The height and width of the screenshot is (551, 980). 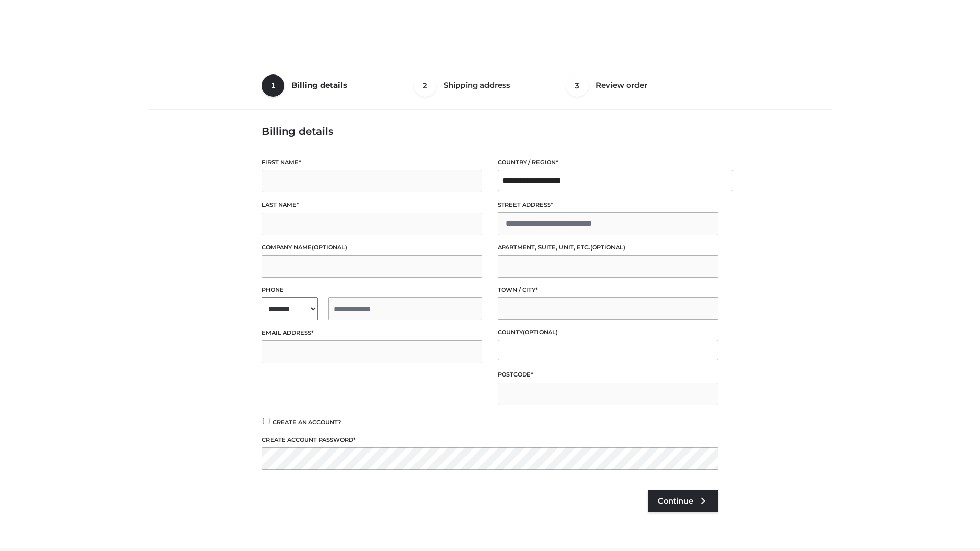 What do you see at coordinates (621, 85) in the screenshot?
I see `span: Review order` at bounding box center [621, 85].